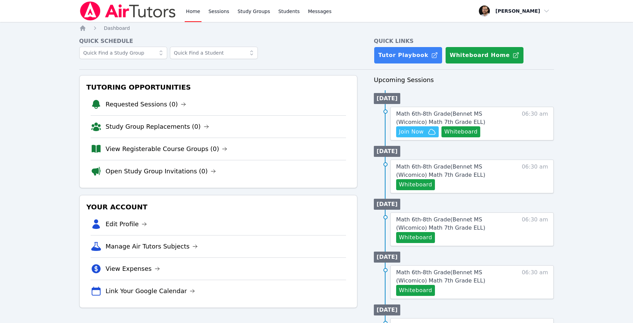  What do you see at coordinates (484, 55) in the screenshot?
I see `button: Whiteboard Home` at bounding box center [484, 55].